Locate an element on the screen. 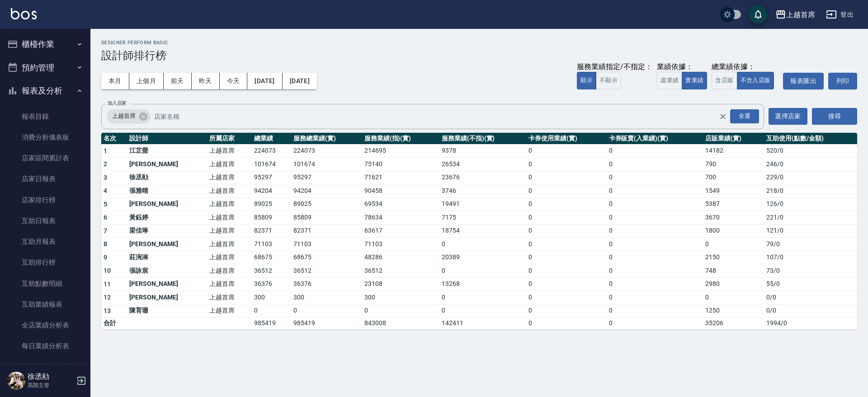  td: 0 / 0 is located at coordinates (810, 311).